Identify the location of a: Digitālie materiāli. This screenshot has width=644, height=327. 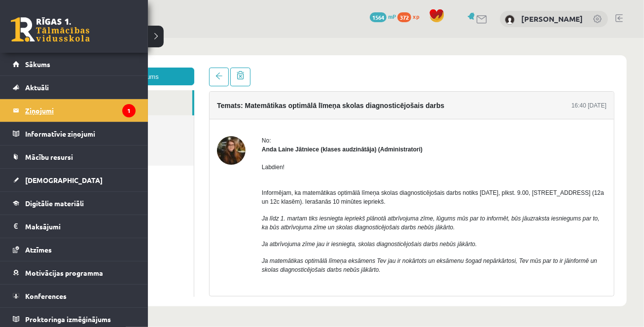
(74, 203).